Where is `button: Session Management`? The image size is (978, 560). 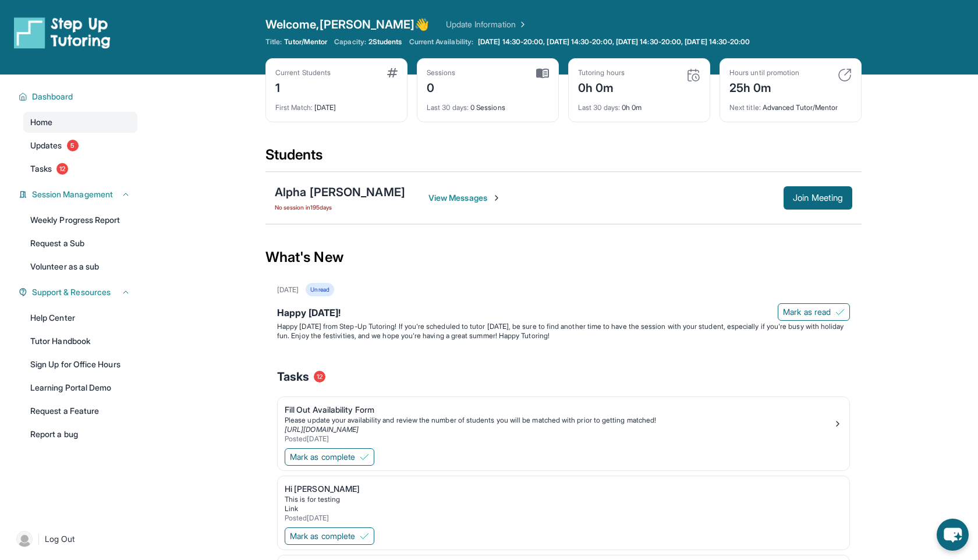 button: Session Management is located at coordinates (79, 194).